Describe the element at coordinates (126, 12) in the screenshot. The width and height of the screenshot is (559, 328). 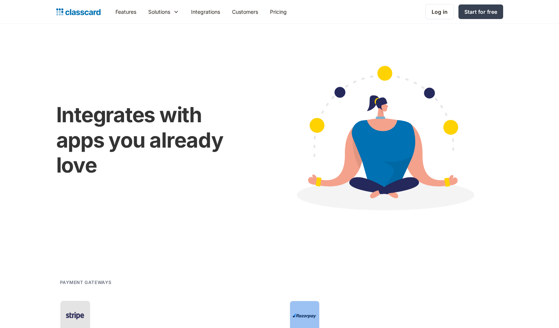
I see `a: Features` at that location.